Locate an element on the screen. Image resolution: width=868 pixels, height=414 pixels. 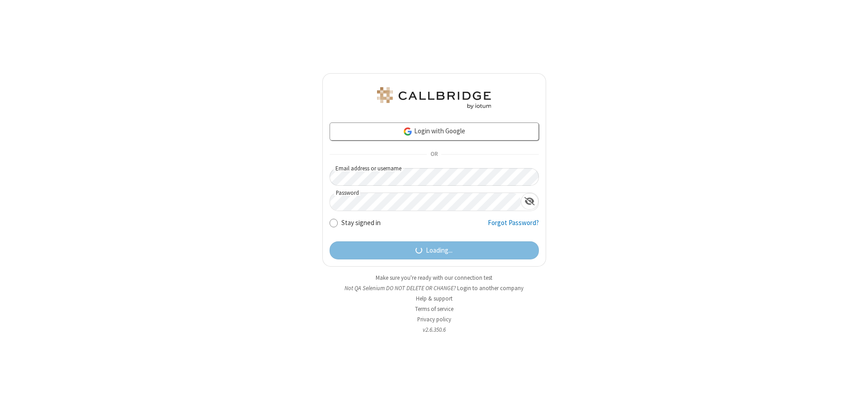
a: Make sure you're ready with our connection test is located at coordinates (434, 278).